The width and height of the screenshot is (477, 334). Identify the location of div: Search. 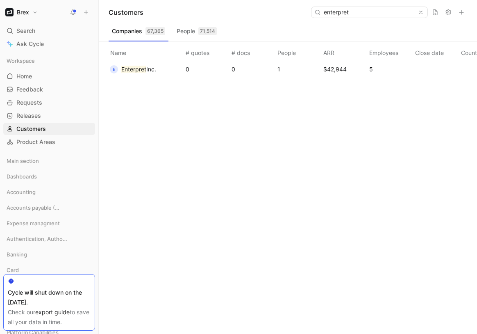
(49, 31).